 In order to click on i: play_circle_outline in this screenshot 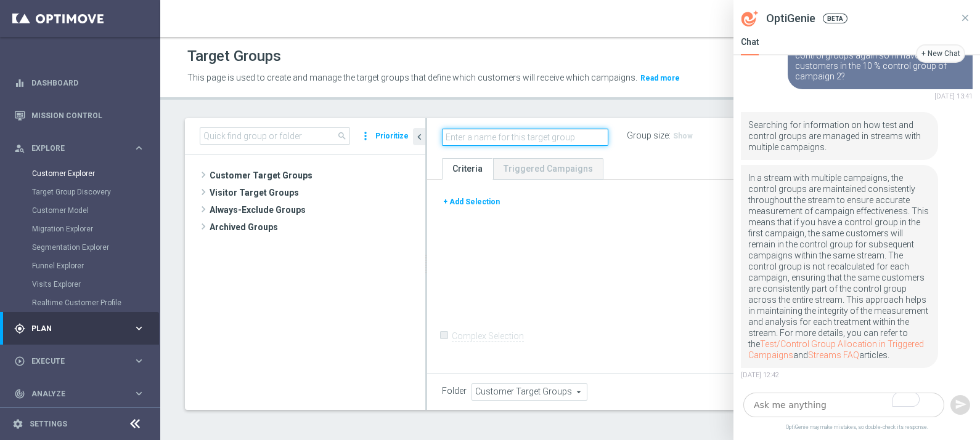, I will do `click(20, 362)`.